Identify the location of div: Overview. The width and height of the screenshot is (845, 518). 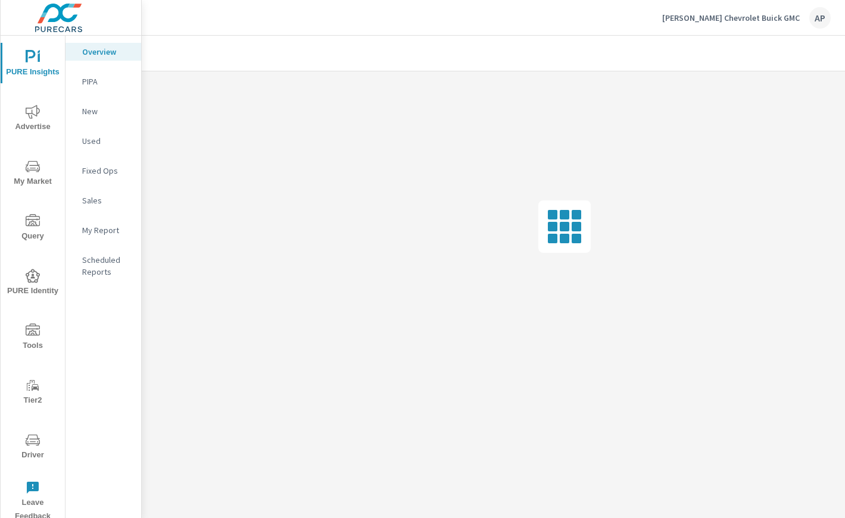
(103, 52).